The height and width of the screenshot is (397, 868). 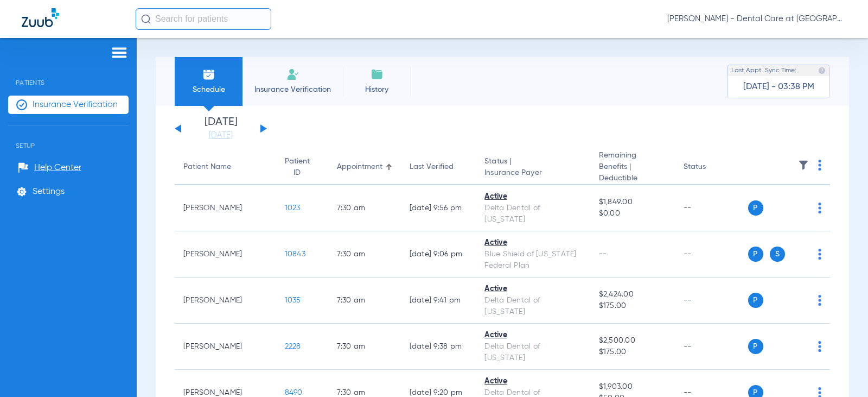 I want to click on img: last sync help info, so click(x=822, y=71).